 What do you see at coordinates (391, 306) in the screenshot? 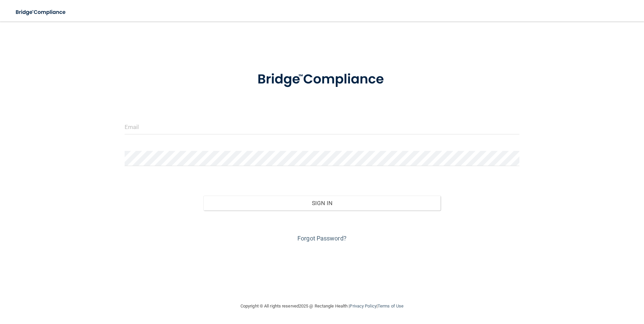
I see `a: Terms of Use` at bounding box center [391, 306].